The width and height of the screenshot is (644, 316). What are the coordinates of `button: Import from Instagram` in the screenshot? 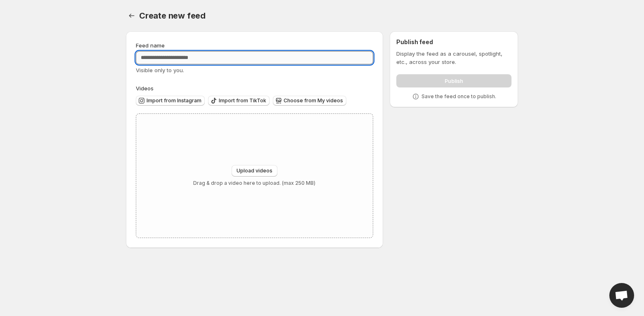 It's located at (171, 101).